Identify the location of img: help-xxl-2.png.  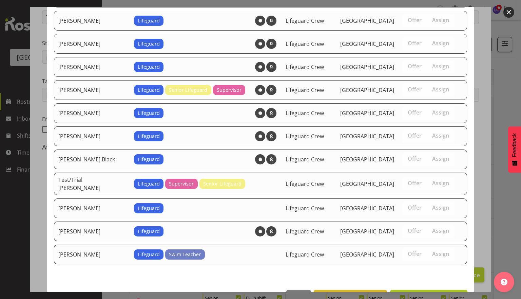
(504, 282).